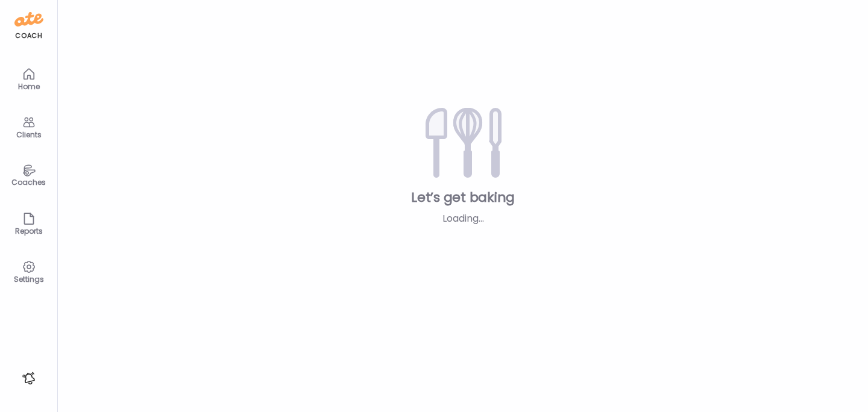 This screenshot has height=412, width=868. I want to click on div: Coaches, so click(29, 182).